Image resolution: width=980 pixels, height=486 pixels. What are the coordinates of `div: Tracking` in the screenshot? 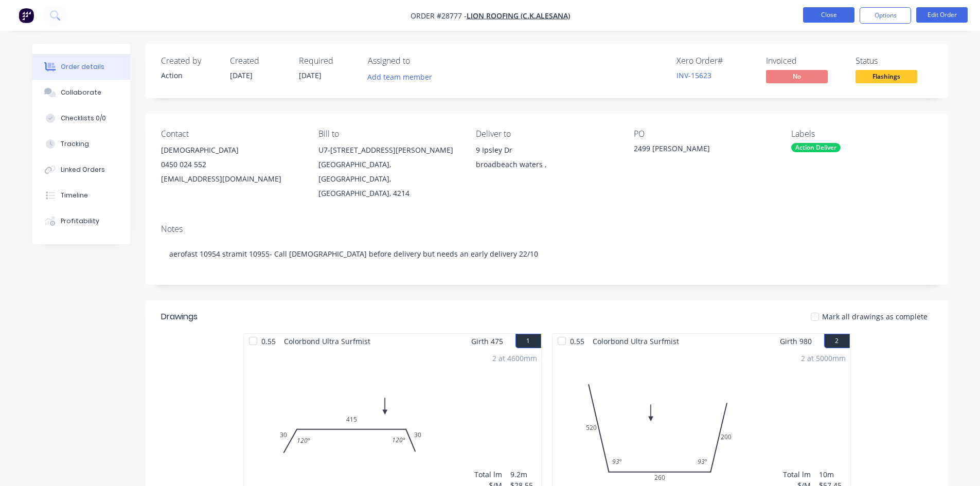 It's located at (75, 144).